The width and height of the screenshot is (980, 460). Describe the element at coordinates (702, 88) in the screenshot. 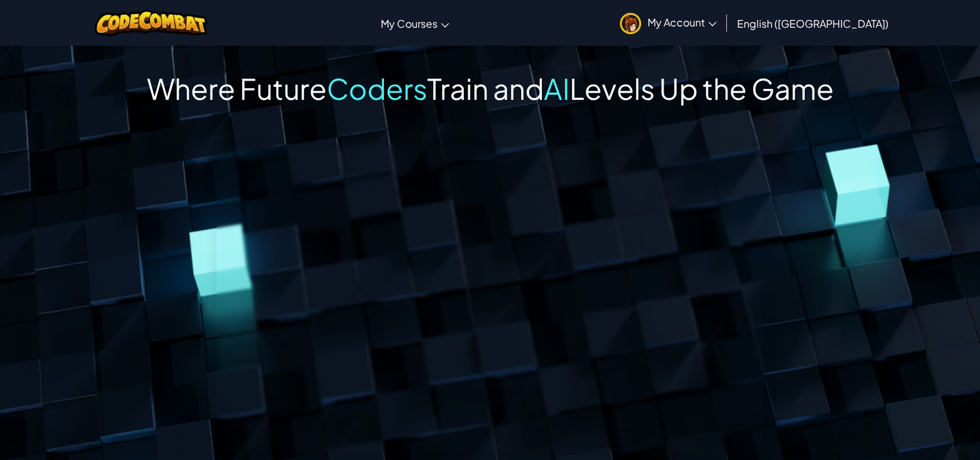

I see `span: Levels Up the Game` at that location.